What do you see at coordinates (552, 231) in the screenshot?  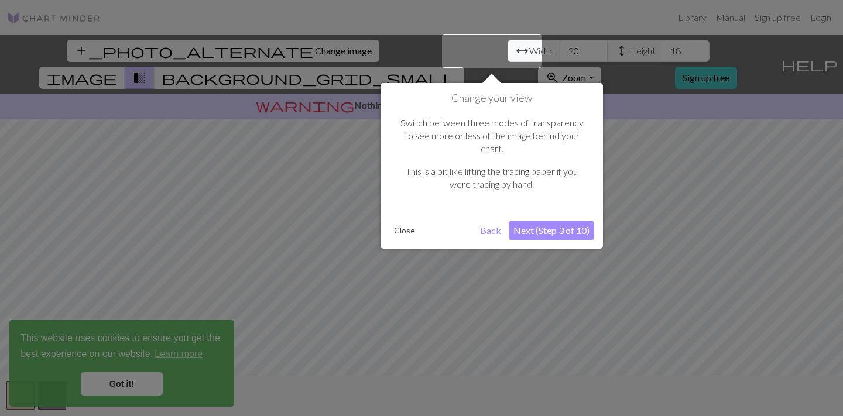 I see `button: Next (Step 3 of 10)` at bounding box center [552, 231].